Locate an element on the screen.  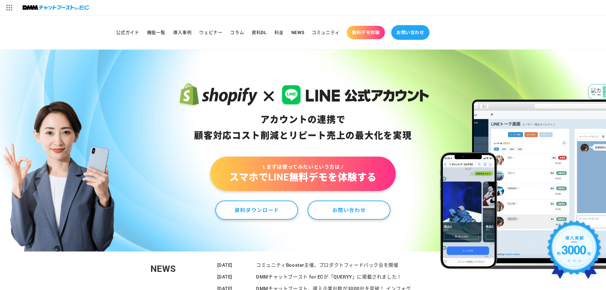
span: 無料デモ体験 is located at coordinates (366, 32).